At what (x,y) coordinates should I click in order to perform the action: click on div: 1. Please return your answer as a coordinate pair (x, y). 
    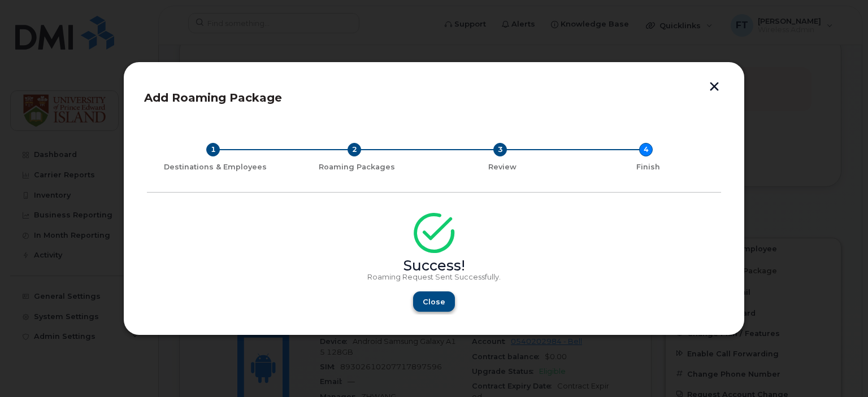
    Looking at the image, I should click on (213, 150).